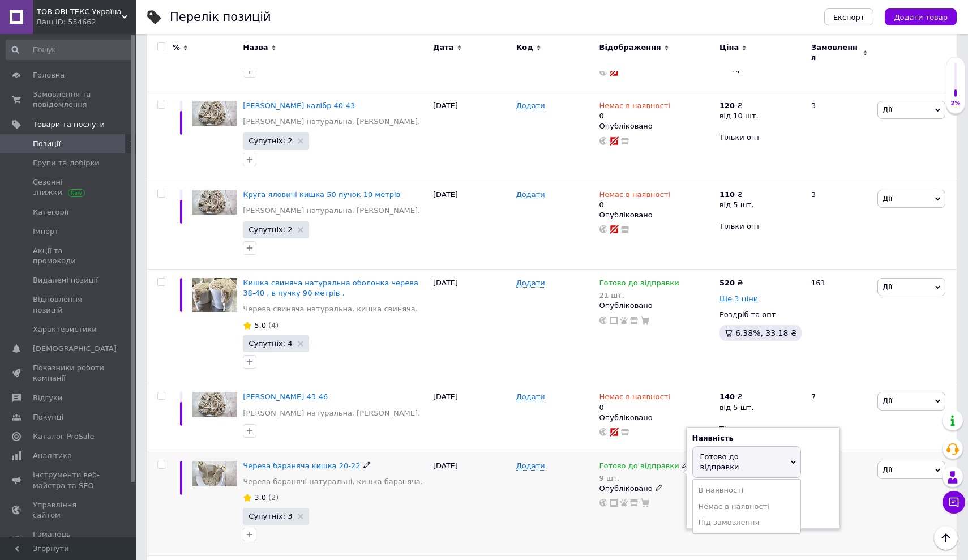  Describe the element at coordinates (644, 478) in the screenshot. I see `div: 9 шт.` at that location.